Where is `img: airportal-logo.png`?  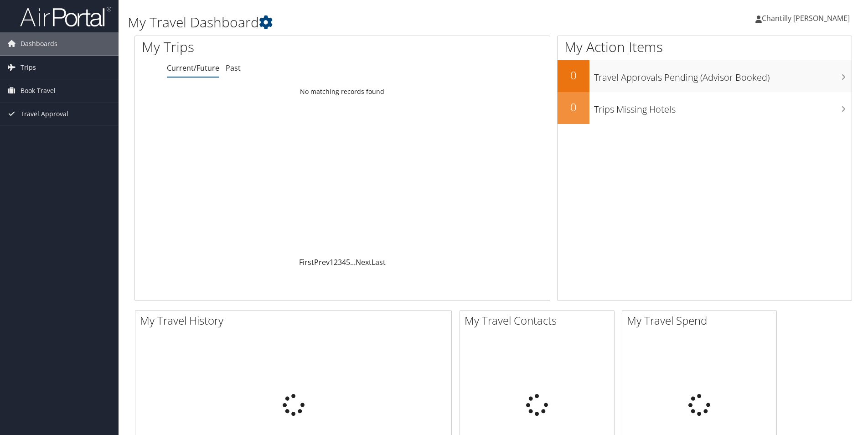
img: airportal-logo.png is located at coordinates (66, 16).